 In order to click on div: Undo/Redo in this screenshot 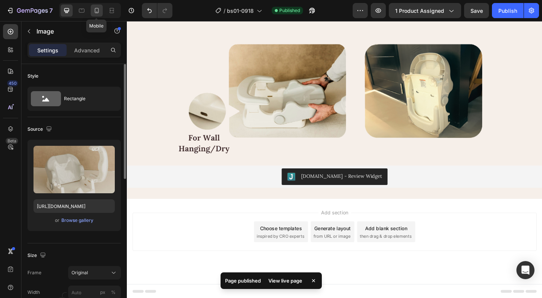, I will do `click(157, 11)`.